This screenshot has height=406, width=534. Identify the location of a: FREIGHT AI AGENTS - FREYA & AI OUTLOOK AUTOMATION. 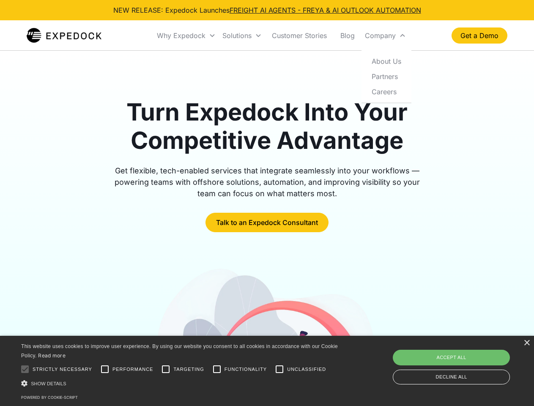
(325, 10).